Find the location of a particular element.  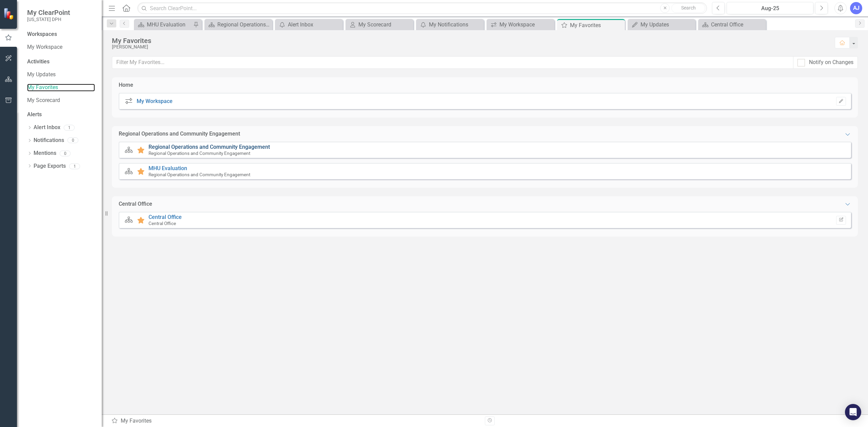

div: Aug-25 is located at coordinates (770, 8).